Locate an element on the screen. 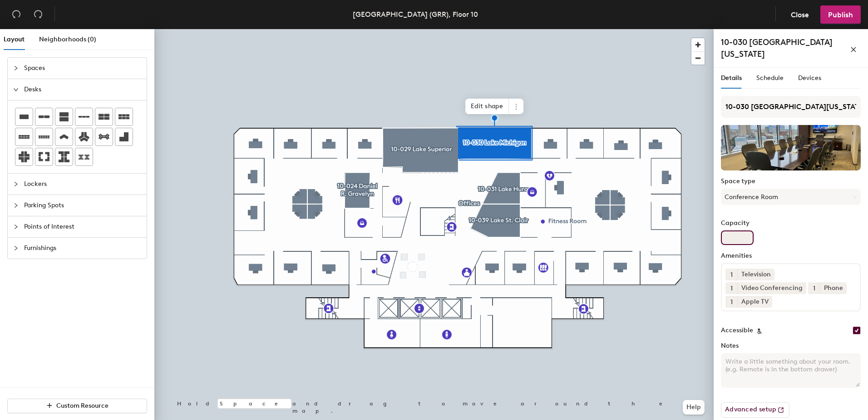  span: Details is located at coordinates (731, 78).